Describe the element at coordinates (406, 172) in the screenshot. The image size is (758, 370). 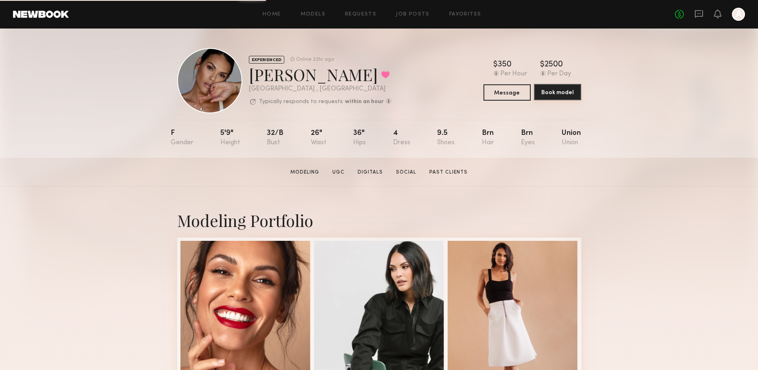
I see `a: Social` at that location.